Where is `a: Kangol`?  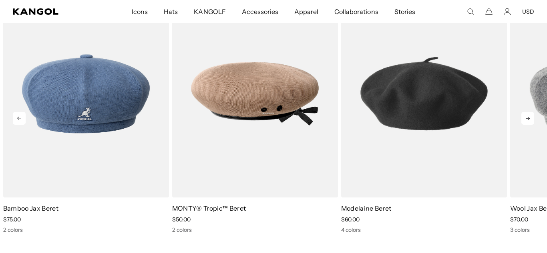 a: Kangol is located at coordinates (50, 12).